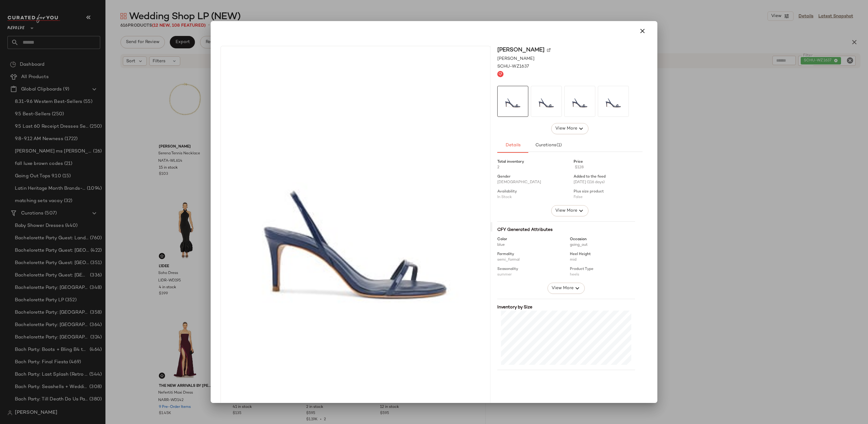 The width and height of the screenshot is (868, 424). Describe the element at coordinates (559, 145) in the screenshot. I see `span: (1)` at that location.